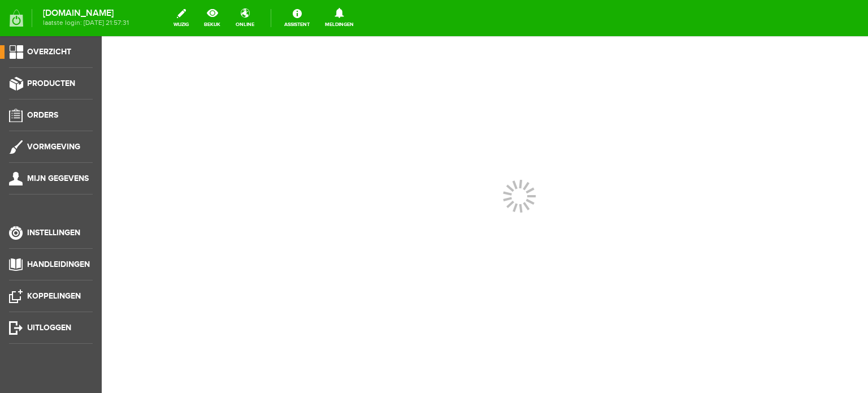  What do you see at coordinates (49, 52) in the screenshot?
I see `span: Overzicht` at bounding box center [49, 52].